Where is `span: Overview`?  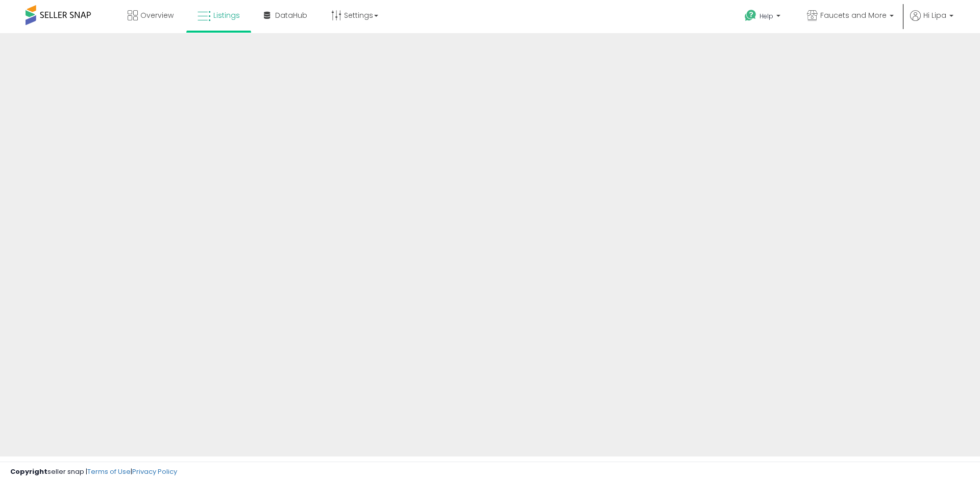
span: Overview is located at coordinates (156, 16).